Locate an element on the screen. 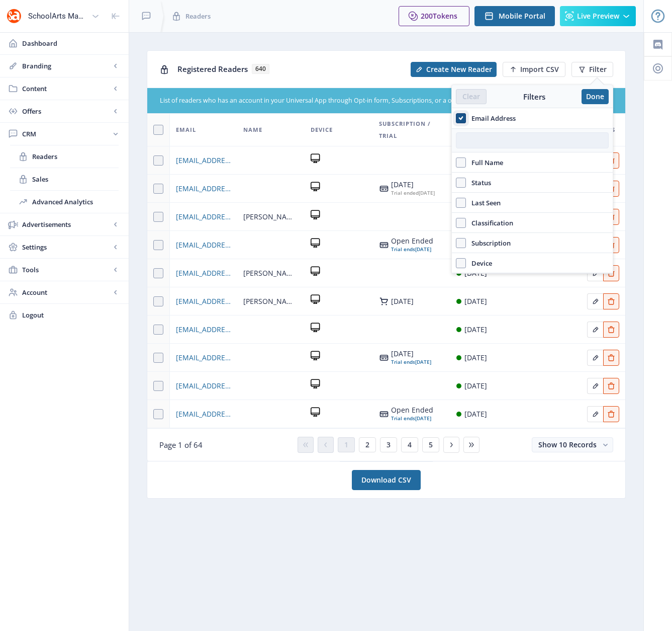 Image resolution: width=672 pixels, height=631 pixels. span: 1 is located at coordinates (346, 445).